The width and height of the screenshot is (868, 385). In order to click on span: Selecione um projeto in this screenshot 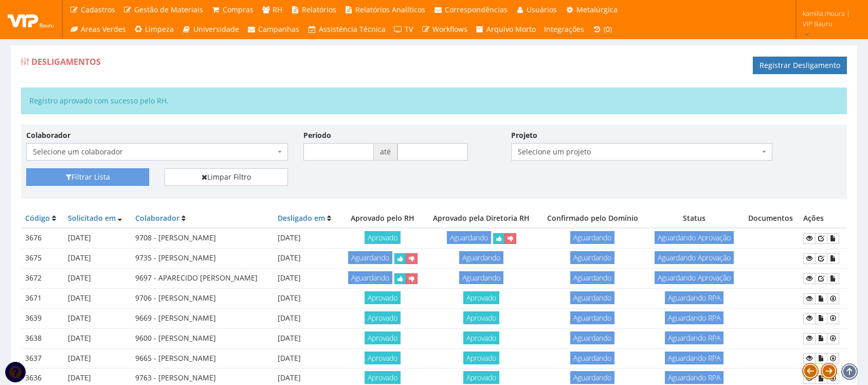, I will do `click(642, 152)`.